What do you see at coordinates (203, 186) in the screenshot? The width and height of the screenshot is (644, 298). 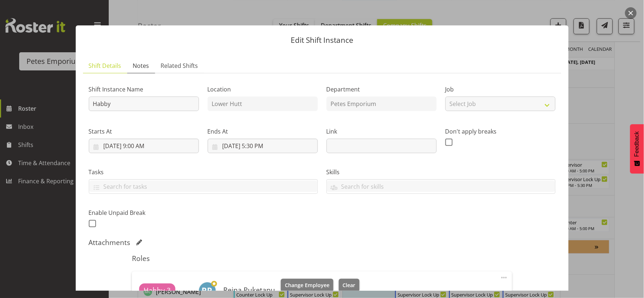 I see `input: Search for tasks` at bounding box center [203, 186].